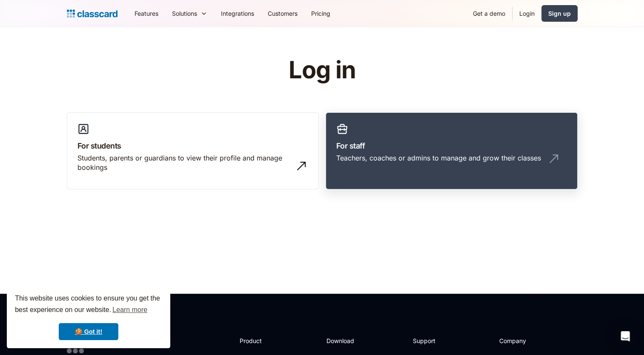  What do you see at coordinates (452, 151) in the screenshot?
I see `a: For staffTeachers, coaches or admins to manage and grow their classes` at bounding box center [452, 151].